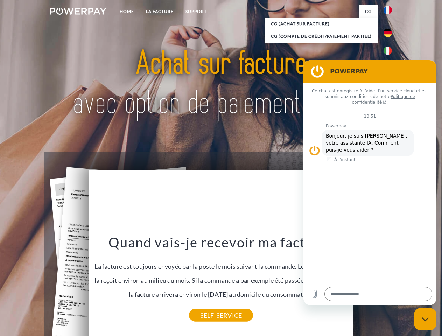 This screenshot has height=336, width=442. What do you see at coordinates (11, 234) in the screenshot?
I see `button: Charger un fichier` at bounding box center [11, 234].